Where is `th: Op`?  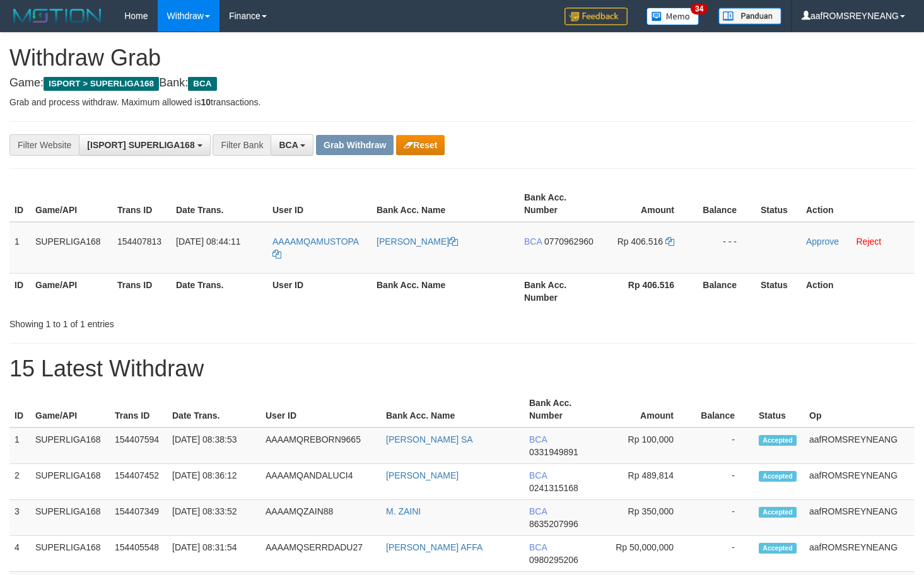 th: Op is located at coordinates (859, 409).